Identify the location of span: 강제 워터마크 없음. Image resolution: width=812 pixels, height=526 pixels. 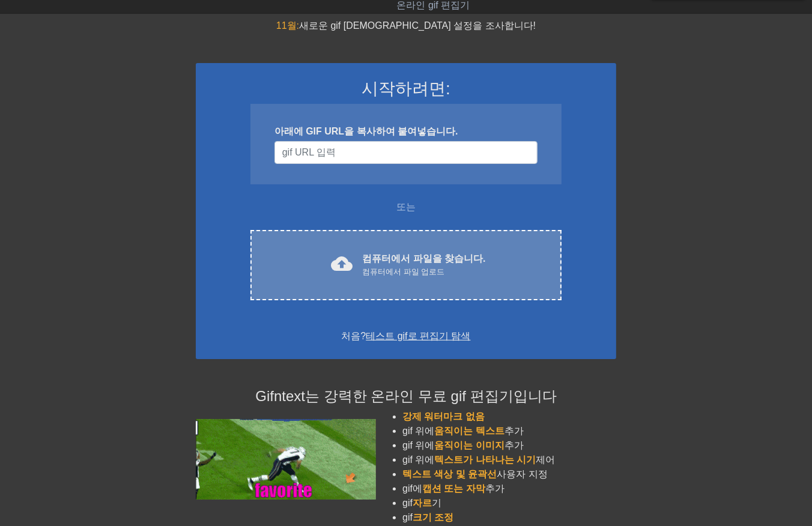
(443, 416).